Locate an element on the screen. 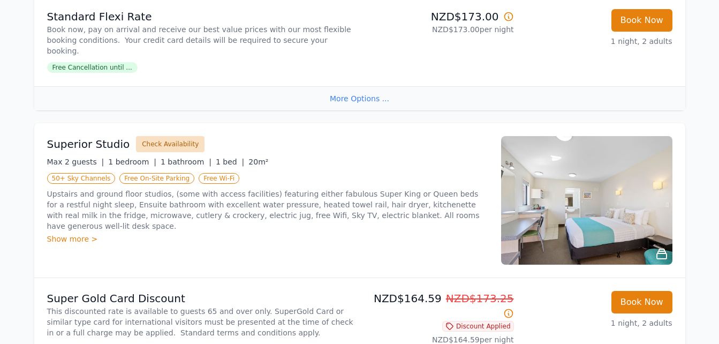 This screenshot has width=719, height=344. p: Book now, pay on arrival and receive our best value prices with our most flexible booking conditi... is located at coordinates (201, 40).